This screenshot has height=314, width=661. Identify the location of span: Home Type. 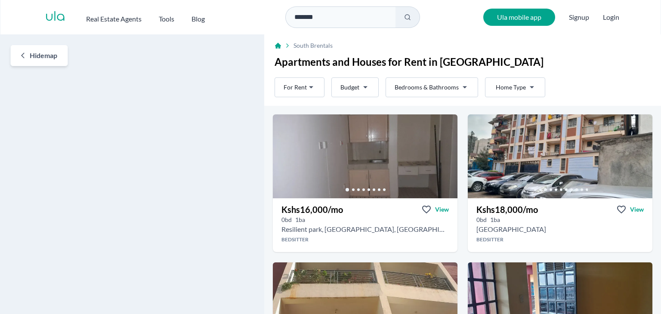
(511, 87).